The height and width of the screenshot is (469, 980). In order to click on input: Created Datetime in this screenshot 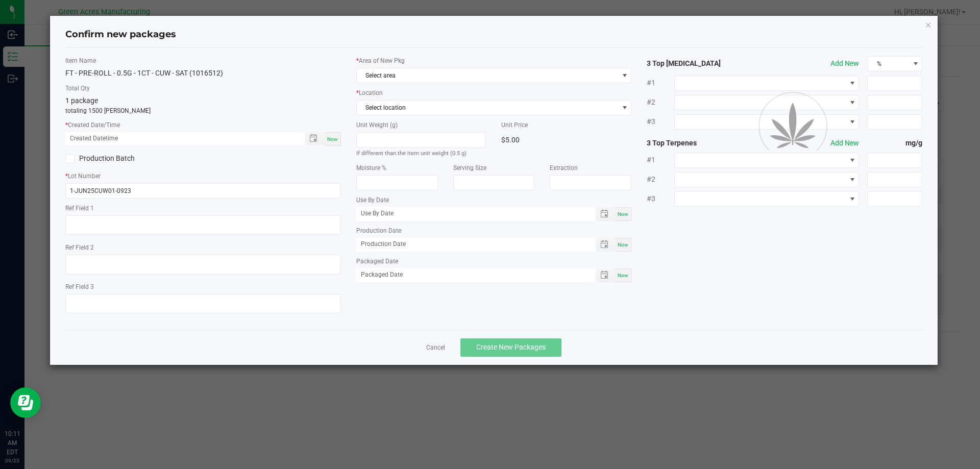, I will do `click(179, 138)`.